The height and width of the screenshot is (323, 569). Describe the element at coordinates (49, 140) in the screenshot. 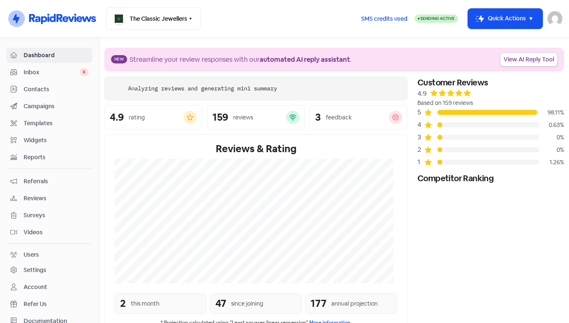

I see `a: Widgets` at that location.